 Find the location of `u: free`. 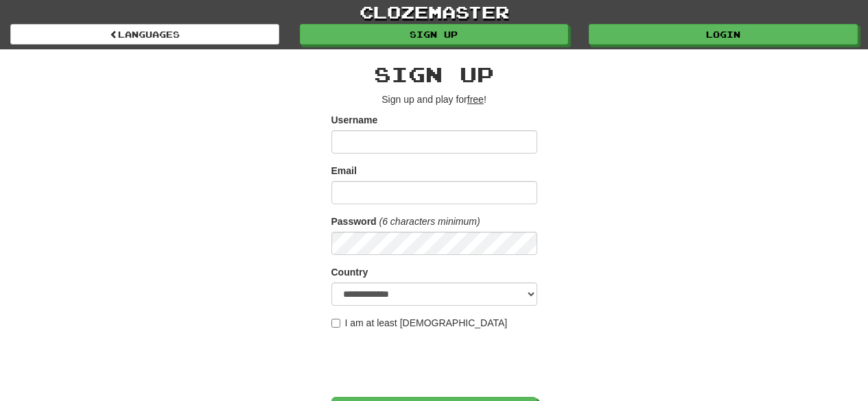

u: free is located at coordinates (475, 100).